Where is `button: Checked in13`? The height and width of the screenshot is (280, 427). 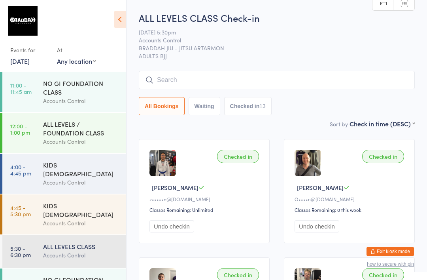
button: Checked in13 is located at coordinates (248, 106).